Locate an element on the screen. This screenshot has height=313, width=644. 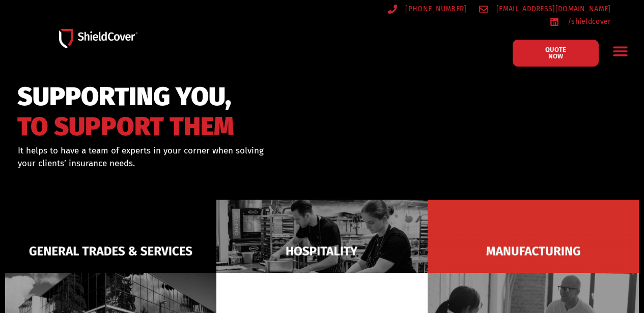
div: It helps to have a team of experts in your corner when solving is located at coordinates (190, 157).